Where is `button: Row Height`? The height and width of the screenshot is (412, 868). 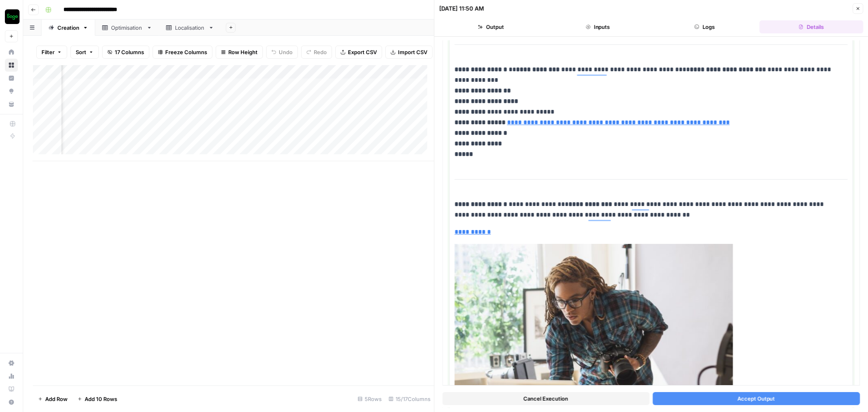
button: Row Height is located at coordinates (240, 52).